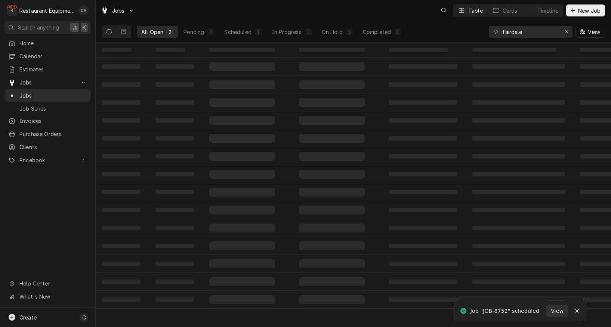  I want to click on button: Erase input, so click(567, 32).